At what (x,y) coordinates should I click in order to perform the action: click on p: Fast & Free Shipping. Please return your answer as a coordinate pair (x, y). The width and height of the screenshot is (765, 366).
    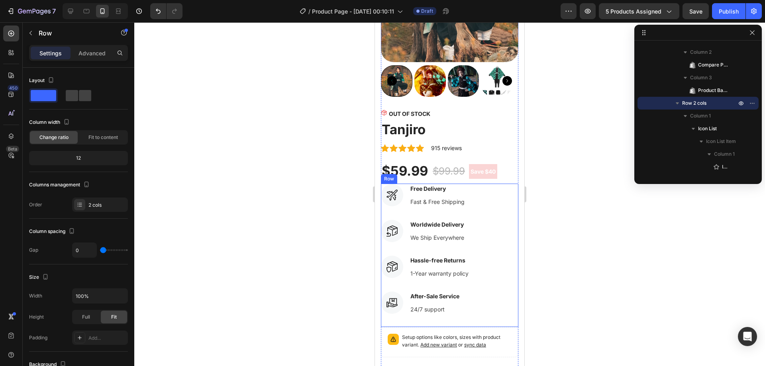
    Looking at the image, I should click on (63, 179).